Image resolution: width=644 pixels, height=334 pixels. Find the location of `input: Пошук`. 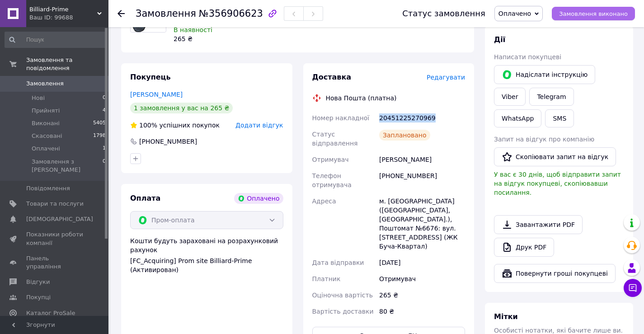

input: Пошук is located at coordinates (56, 40).